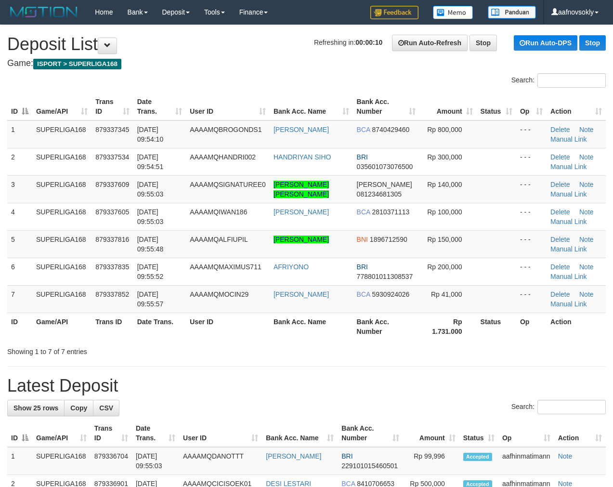 The width and height of the screenshot is (613, 487). I want to click on span: 879337534, so click(112, 157).